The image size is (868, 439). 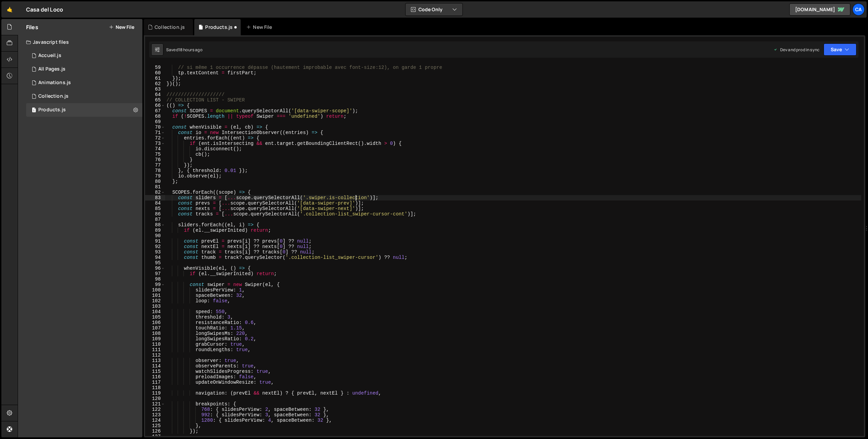 I want to click on div: 65, so click(x=155, y=100).